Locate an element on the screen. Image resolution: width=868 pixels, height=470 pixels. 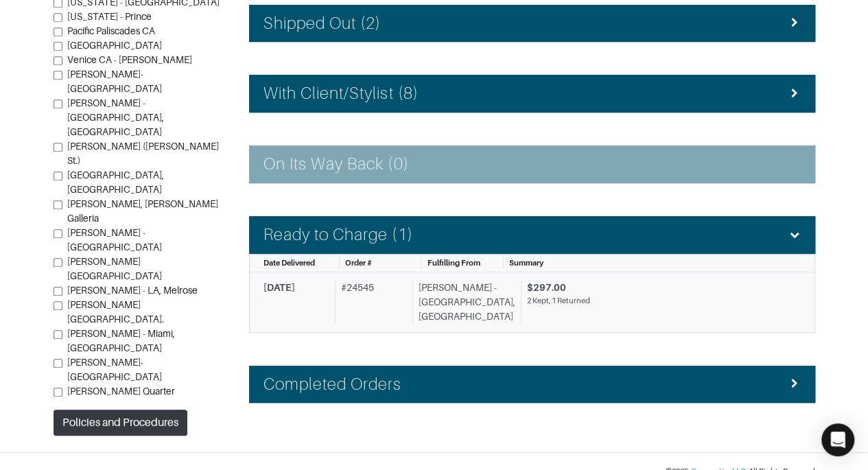
div: $297.00 is located at coordinates (659, 287).